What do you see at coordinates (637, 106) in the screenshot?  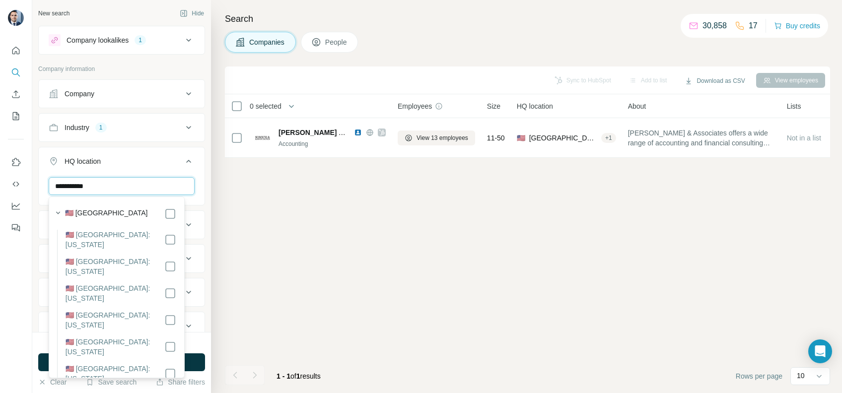 I see `span: About` at bounding box center [637, 106].